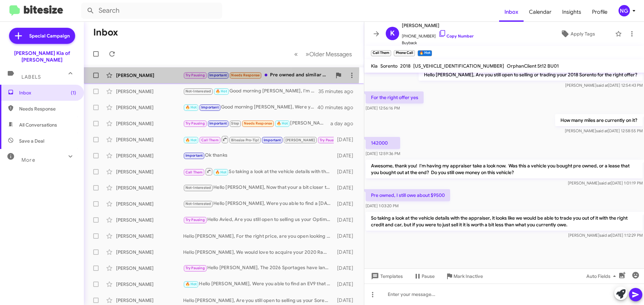 The width and height of the screenshot is (644, 305). I want to click on a: Copy Number, so click(456, 36).